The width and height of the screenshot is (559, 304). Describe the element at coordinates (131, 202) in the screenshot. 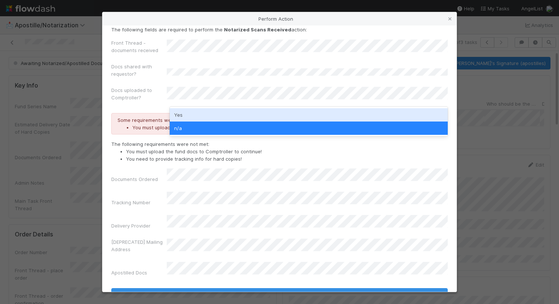

I see `label: Tracking Number` at that location.